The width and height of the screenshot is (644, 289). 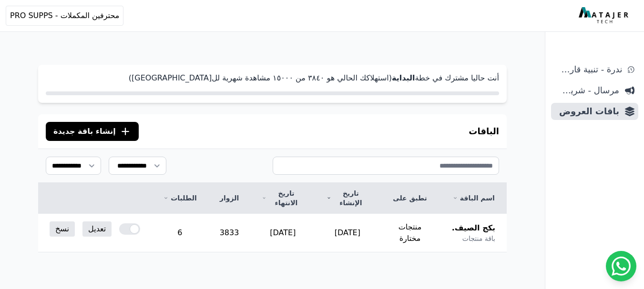 I want to click on th: تطبق على, so click(x=409, y=198).